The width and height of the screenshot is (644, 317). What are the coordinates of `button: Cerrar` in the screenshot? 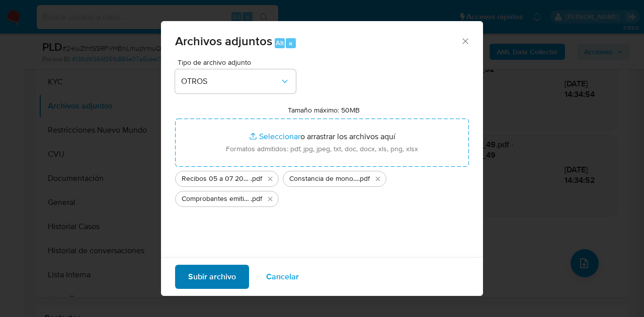 It's located at (465, 41).